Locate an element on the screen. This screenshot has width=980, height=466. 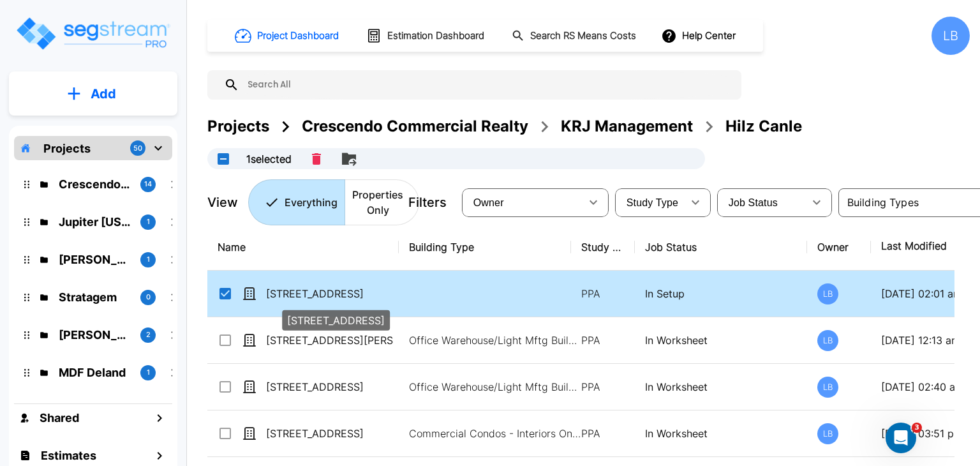
th: Name is located at coordinates (304, 247).